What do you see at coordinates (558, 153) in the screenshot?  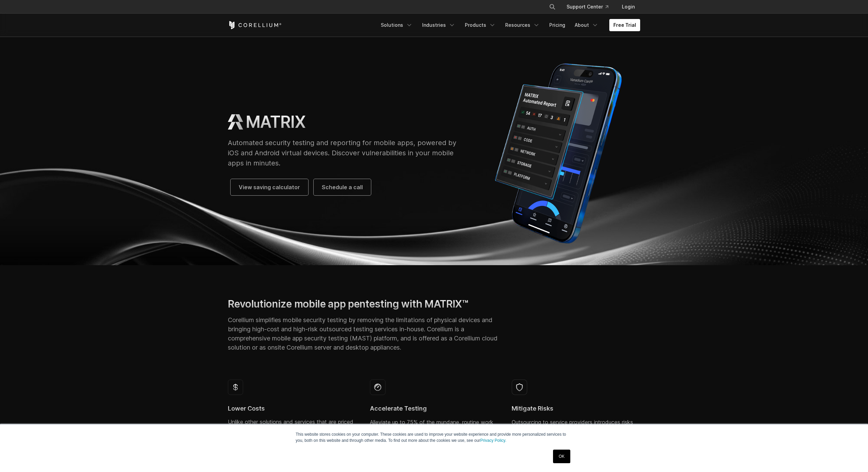 I see `img: Corellium MATRIX automated report on iPhone showing app vulnerability test results across securit...` at bounding box center [558, 153].